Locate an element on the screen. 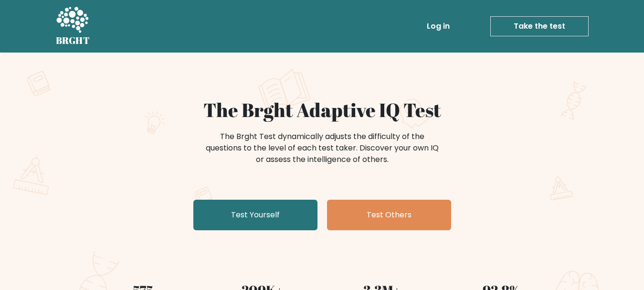 This screenshot has height=290, width=644. h1: The Brght Adaptive IQ Test is located at coordinates (322, 110).